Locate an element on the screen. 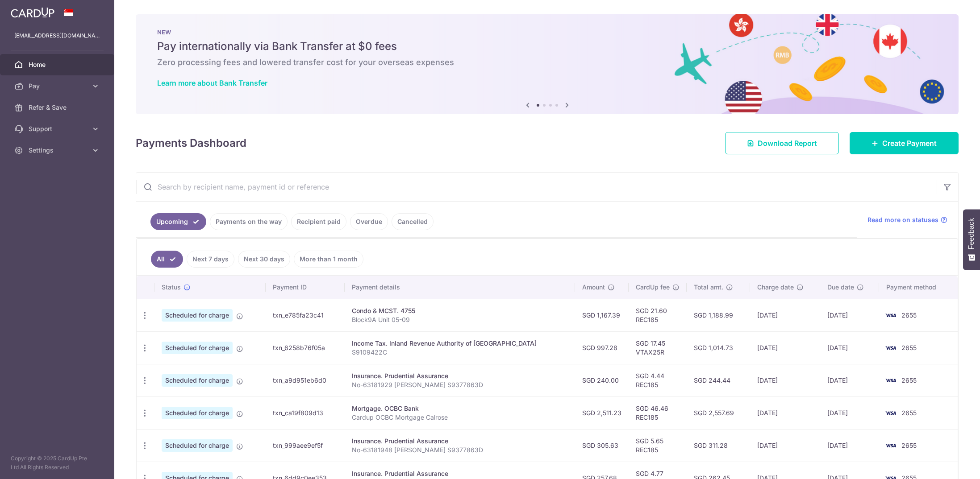  a: Download Report is located at coordinates (781, 143).